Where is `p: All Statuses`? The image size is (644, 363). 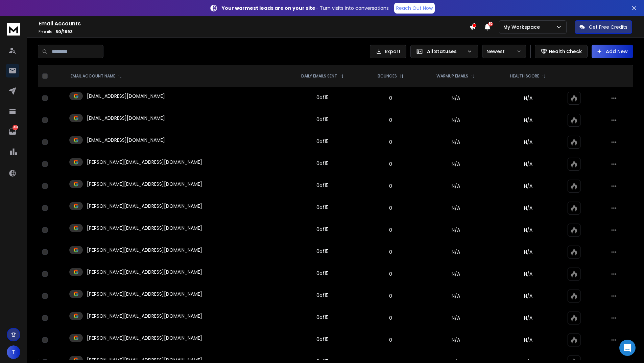
p: All Statuses is located at coordinates (446, 51).